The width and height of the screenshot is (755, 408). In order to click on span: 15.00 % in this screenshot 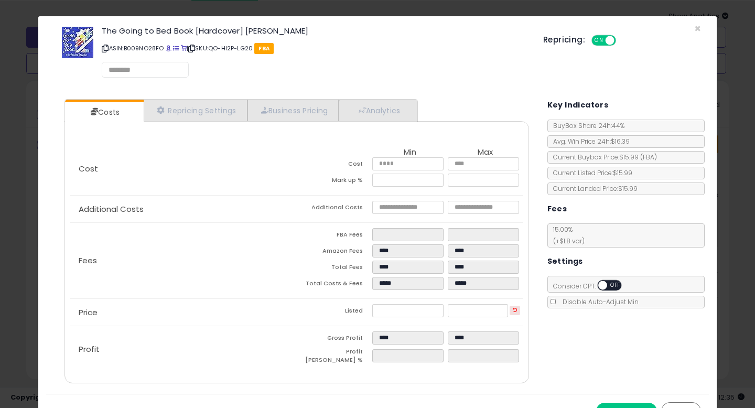, I will do `click(566, 235)`.